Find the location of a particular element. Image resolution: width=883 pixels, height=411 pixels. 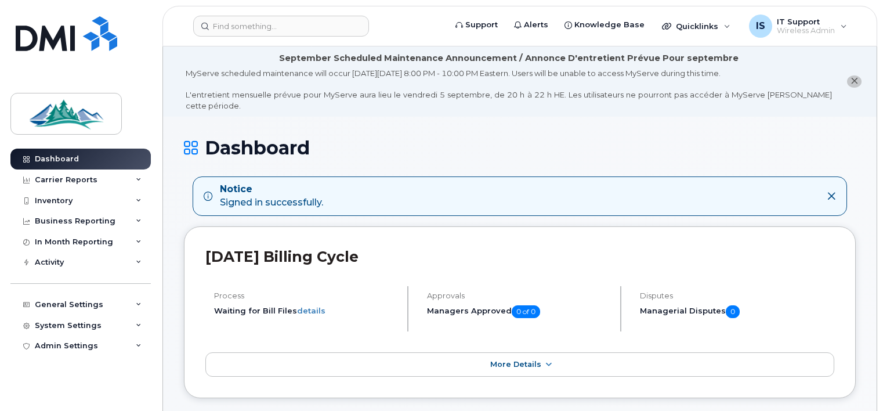

li: Waiting for Bill Files is located at coordinates (306, 310).